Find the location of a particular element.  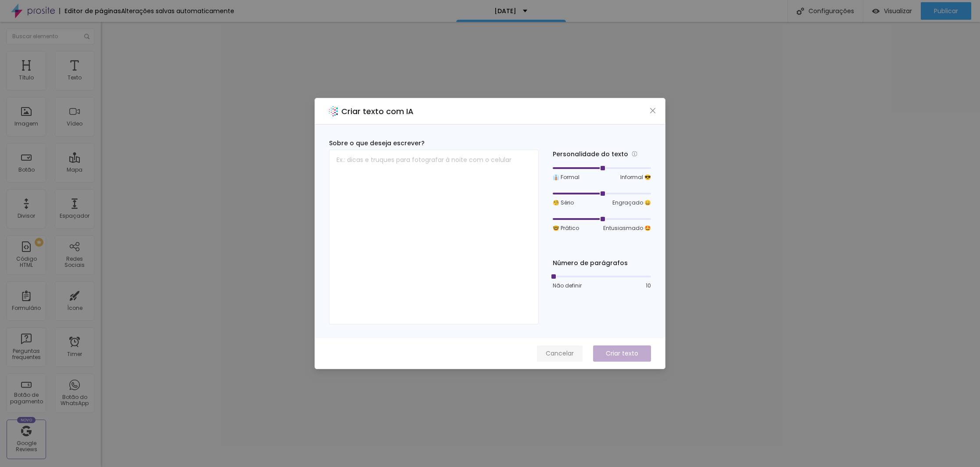

span: Informal 😎 is located at coordinates (636, 178).